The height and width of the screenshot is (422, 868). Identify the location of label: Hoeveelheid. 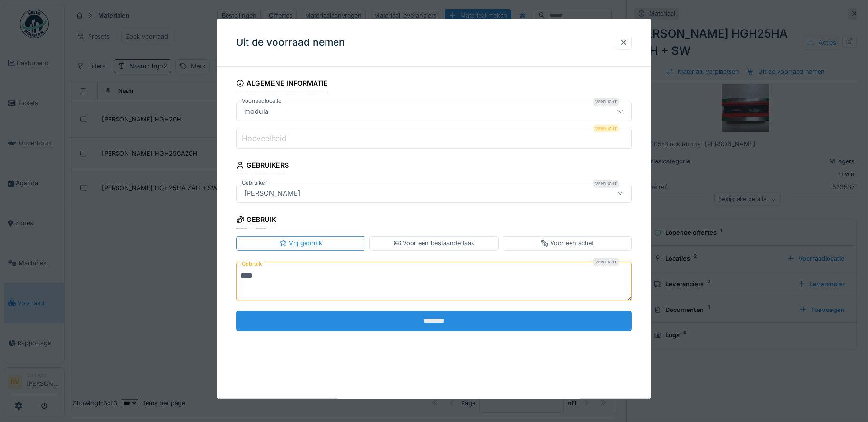
(264, 138).